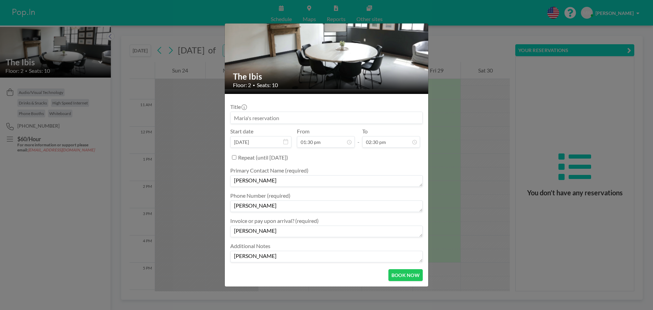 Image resolution: width=653 pixels, height=310 pixels. What do you see at coordinates (327, 76) in the screenshot?
I see `h2: The Ibis` at bounding box center [327, 76].